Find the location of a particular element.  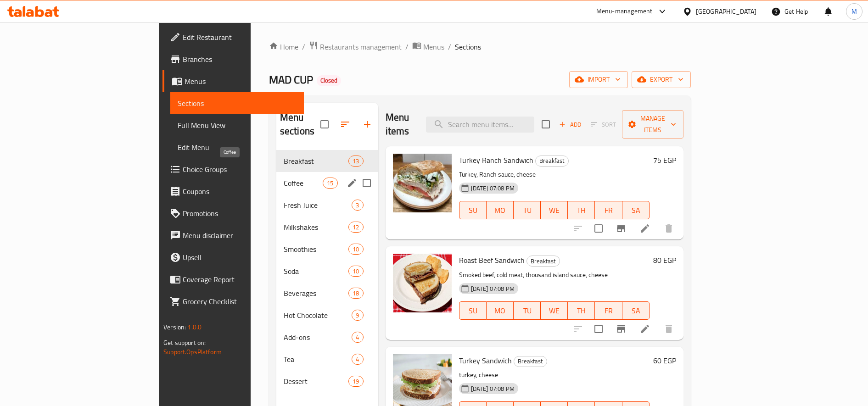

a: Upsell is located at coordinates (234, 257).